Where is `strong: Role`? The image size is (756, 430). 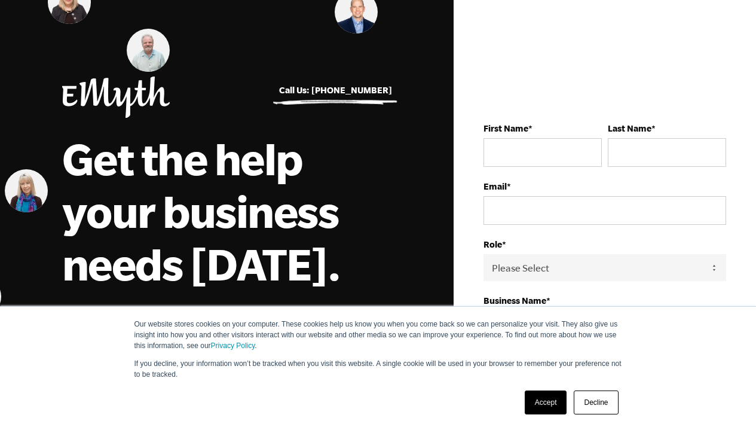 strong: Role is located at coordinates (493, 244).